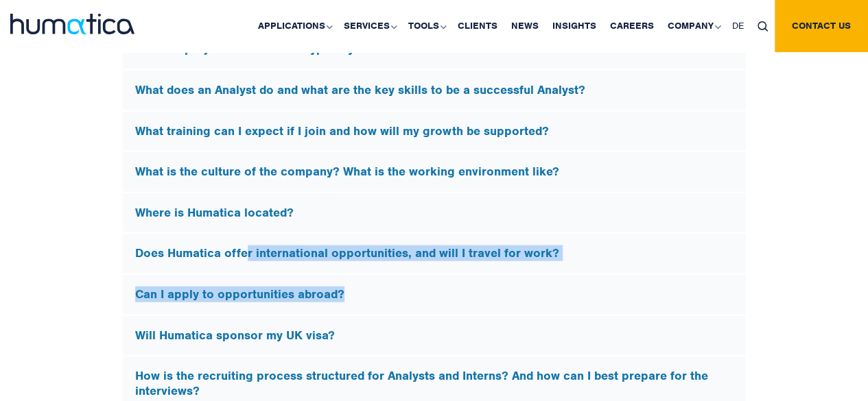 The height and width of the screenshot is (401, 868). What do you see at coordinates (72, 24) in the screenshot?
I see `img: logo` at bounding box center [72, 24].